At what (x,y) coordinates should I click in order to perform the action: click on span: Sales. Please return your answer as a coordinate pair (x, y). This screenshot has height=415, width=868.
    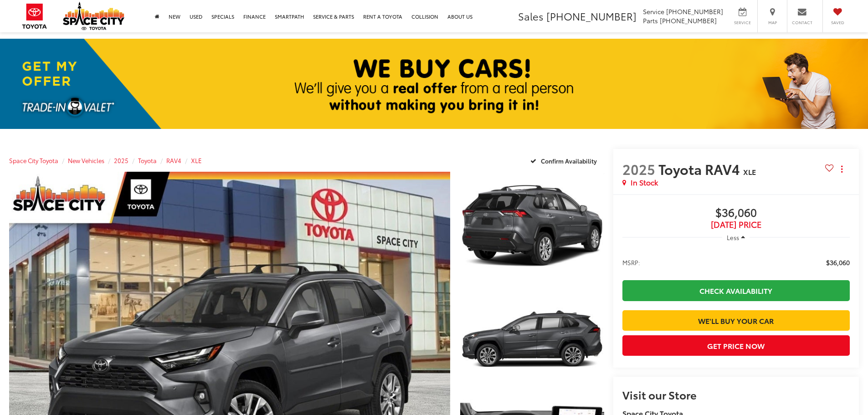
    Looking at the image, I should click on (531, 16).